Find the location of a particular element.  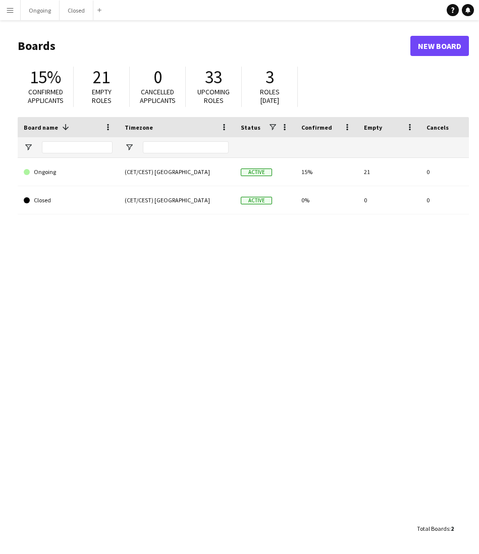

h1: Boards is located at coordinates (214, 46).